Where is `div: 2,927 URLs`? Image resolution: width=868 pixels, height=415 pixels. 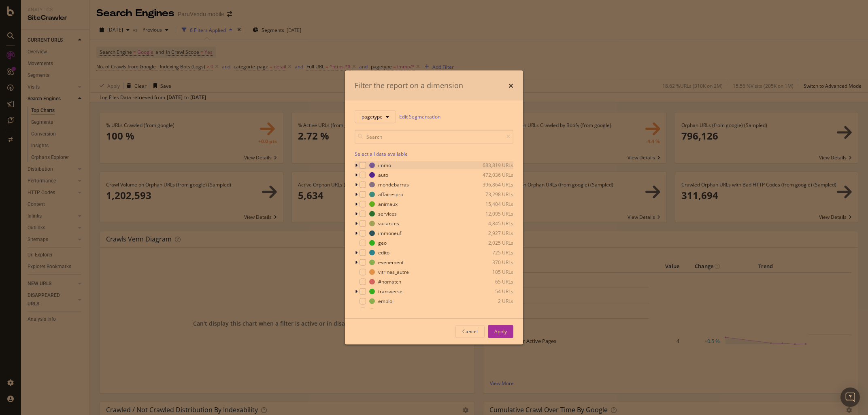
div: 2,927 URLs is located at coordinates (494, 233).